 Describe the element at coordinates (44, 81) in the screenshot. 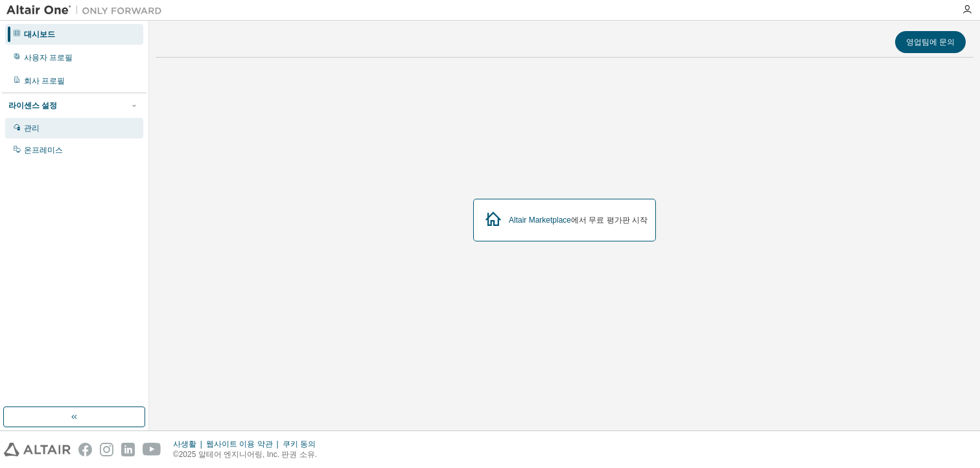

I see `div: 회사 프로필` at that location.